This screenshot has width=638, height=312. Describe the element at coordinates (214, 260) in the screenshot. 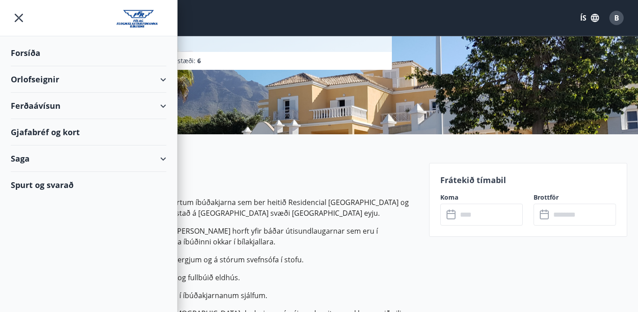

I see `p: Svefnpláss er fyrir 6 fullorðna í tveimur svefnherbergjum og á stórum svefnsófa í stofu.` at that location.